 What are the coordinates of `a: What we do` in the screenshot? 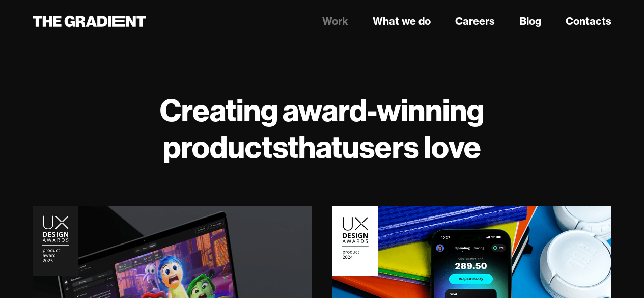 It's located at (402, 21).